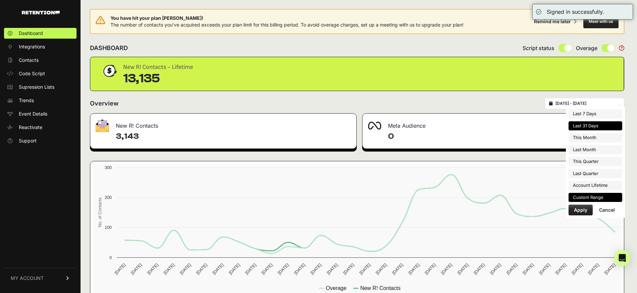 The width and height of the screenshot is (637, 293). I want to click on span: Reactivate, so click(31, 127).